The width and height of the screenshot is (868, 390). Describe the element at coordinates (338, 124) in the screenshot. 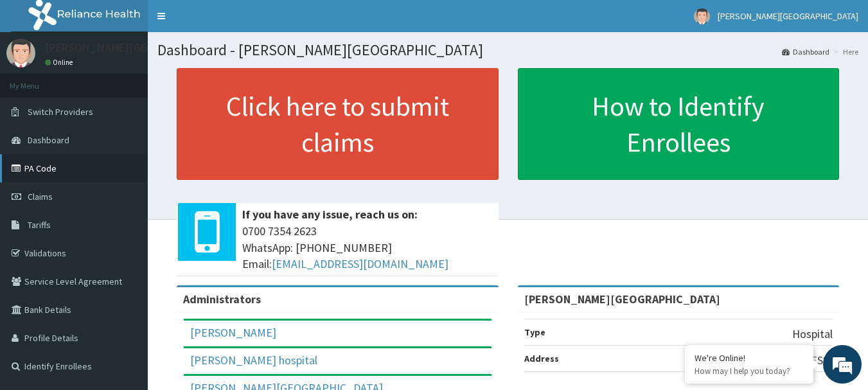

I see `a: Click here to submit claims` at that location.